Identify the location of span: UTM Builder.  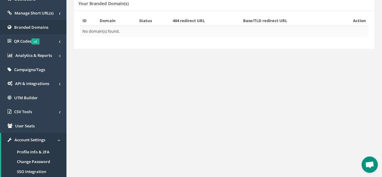
(26, 98).